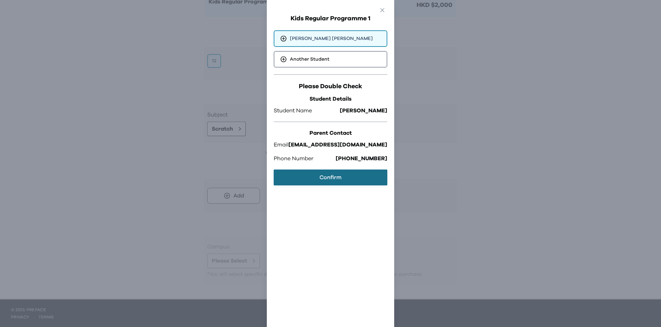  I want to click on div: Another Student, so click(330, 59).